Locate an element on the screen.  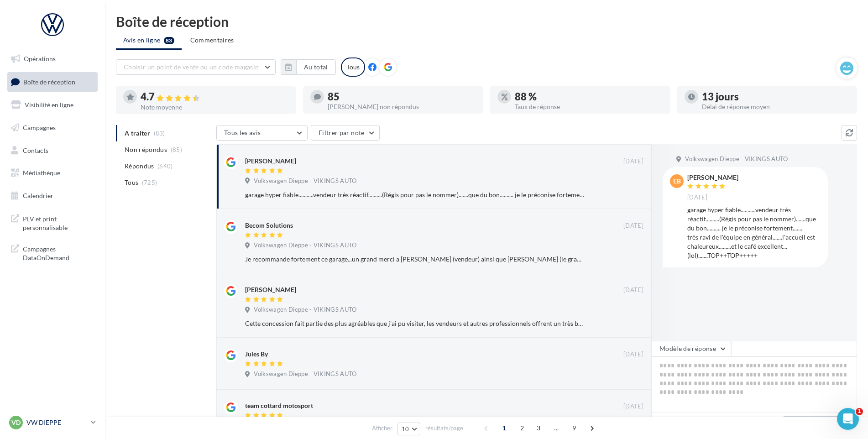
span: 3 is located at coordinates (539, 428).